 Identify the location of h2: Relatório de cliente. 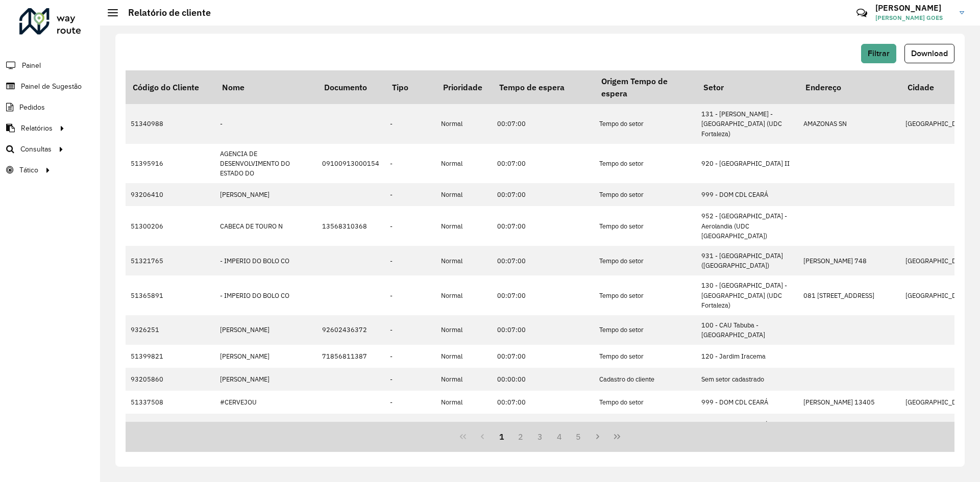
(164, 13).